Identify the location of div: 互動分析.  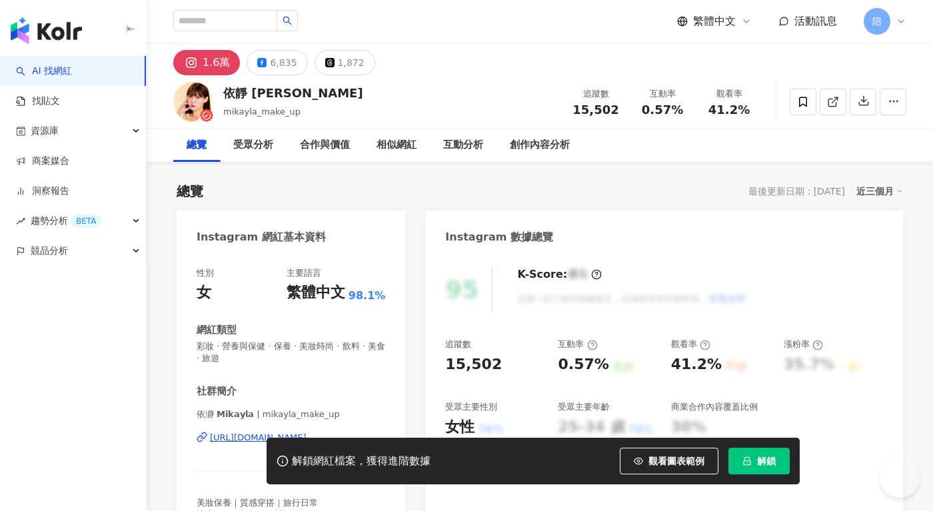
(463, 145).